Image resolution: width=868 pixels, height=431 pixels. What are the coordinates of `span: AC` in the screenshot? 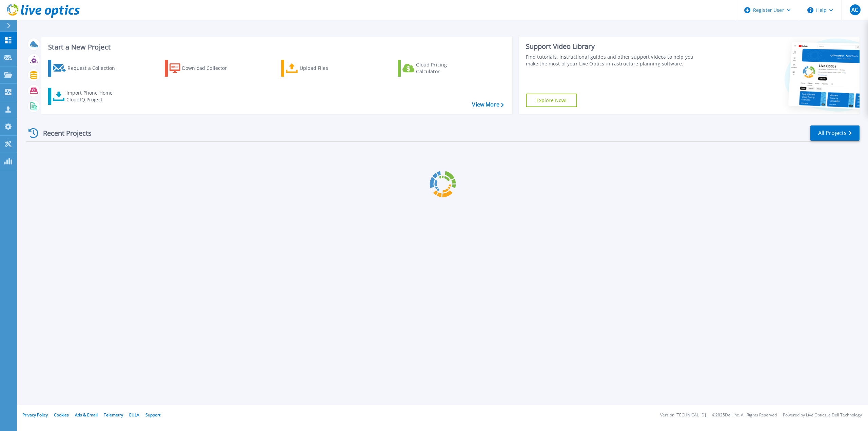 It's located at (855, 10).